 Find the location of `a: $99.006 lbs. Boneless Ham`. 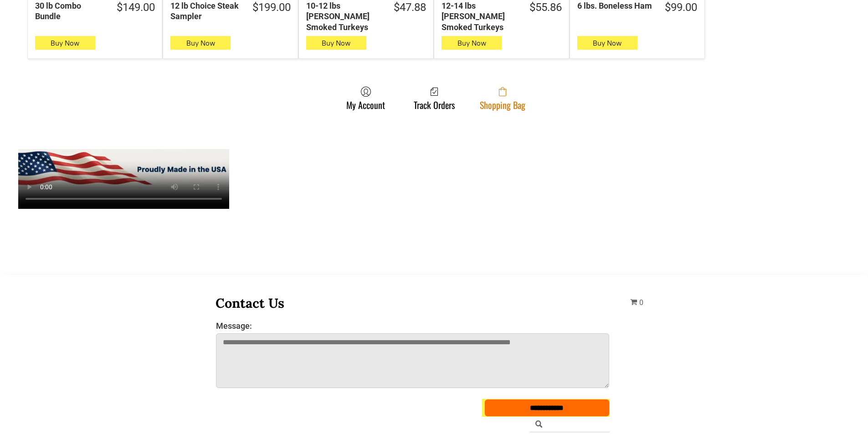

a: $99.006 lbs. Boneless Ham is located at coordinates (637, 7).